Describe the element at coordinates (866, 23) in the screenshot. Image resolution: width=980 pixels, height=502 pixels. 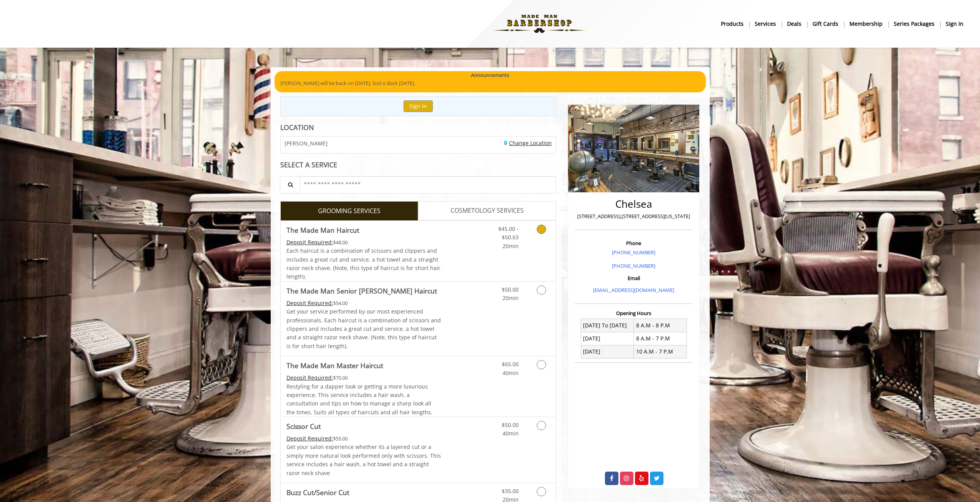
I see `a: MembershipMembership` at that location.